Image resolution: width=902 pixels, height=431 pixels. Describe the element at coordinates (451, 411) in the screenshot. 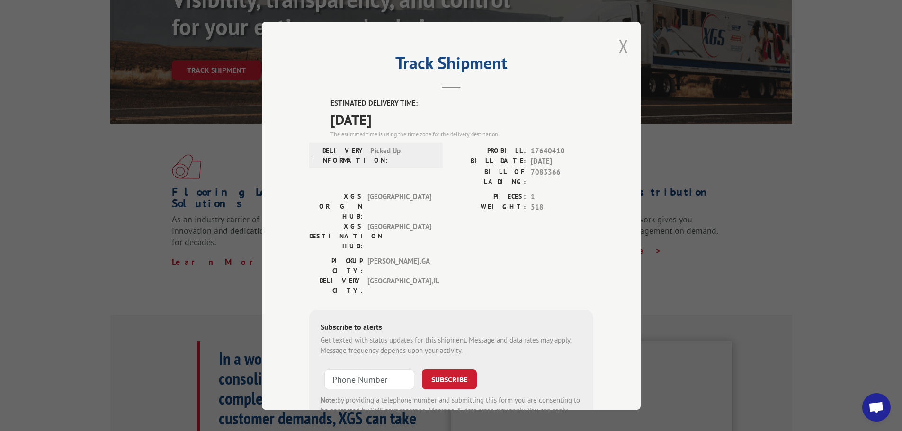

I see `div: by providing a telephone number and submitting this form you are consenting to be contacted by SM...` at that location.